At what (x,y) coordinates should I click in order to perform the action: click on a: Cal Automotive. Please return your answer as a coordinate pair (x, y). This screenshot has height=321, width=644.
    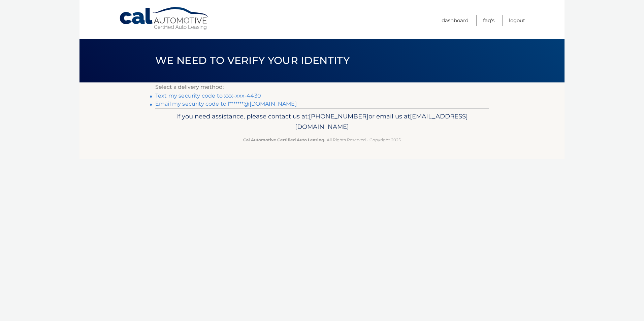
    Looking at the image, I should click on (164, 18).